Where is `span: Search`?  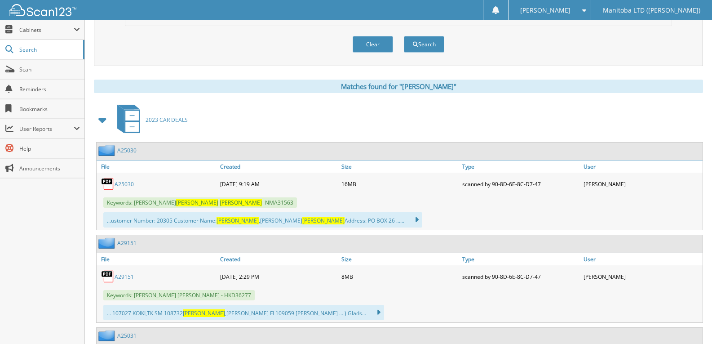
span: Search is located at coordinates (49, 49).